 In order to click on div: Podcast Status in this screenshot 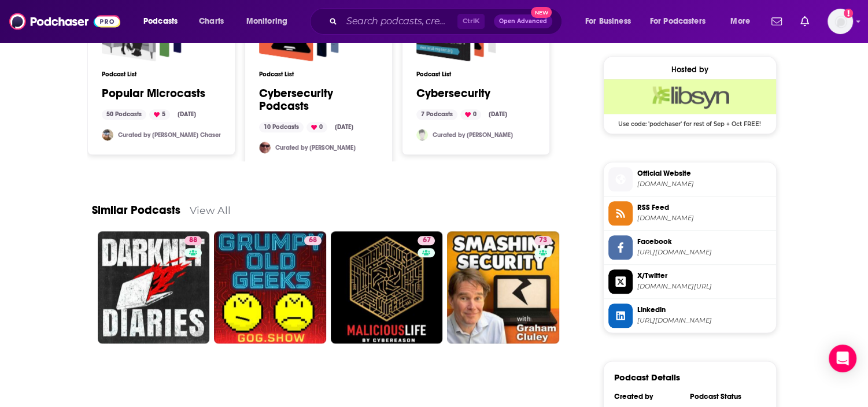, I will do `click(724, 397)`.